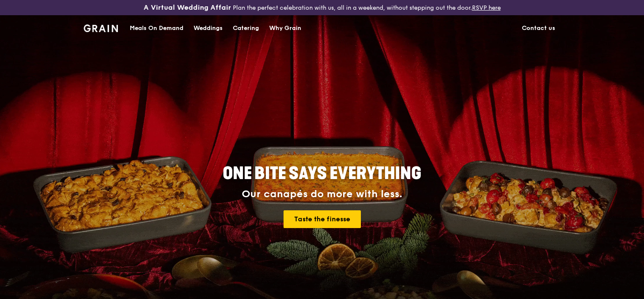 This screenshot has height=299, width=644. What do you see at coordinates (208, 28) in the screenshot?
I see `a: Weddings` at bounding box center [208, 28].